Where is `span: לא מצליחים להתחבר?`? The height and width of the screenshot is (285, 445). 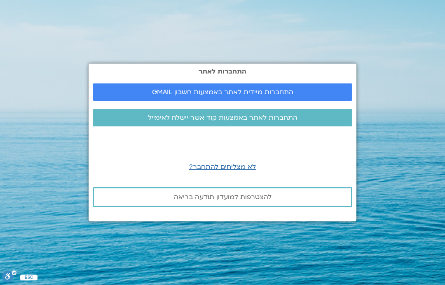 span: לא מצליחים להתחבר? is located at coordinates (223, 167).